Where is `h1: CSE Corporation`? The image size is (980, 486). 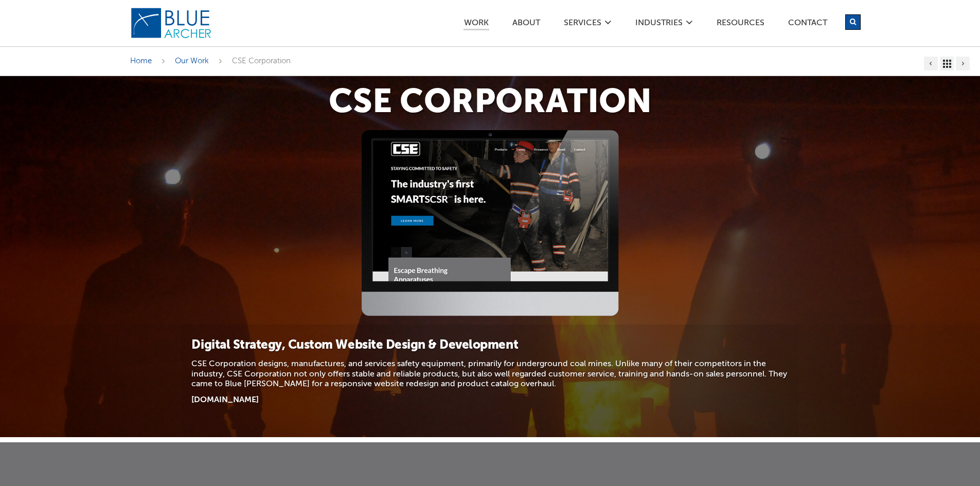 h1: CSE Corporation is located at coordinates (491, 103).